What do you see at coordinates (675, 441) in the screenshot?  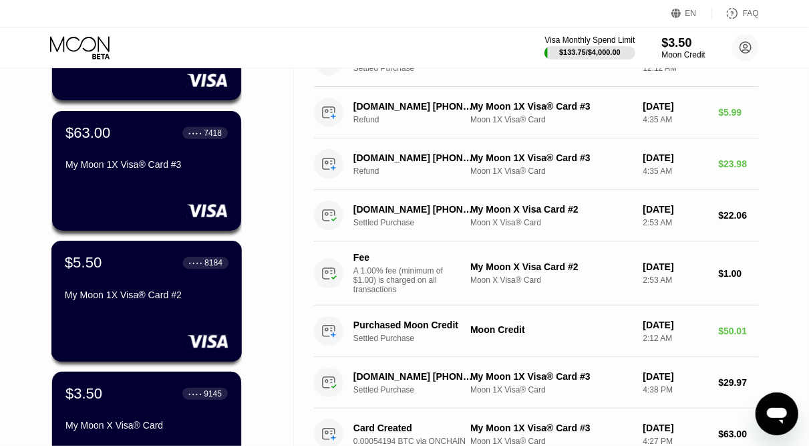 I see `div: 4:27 PM` at bounding box center [675, 441].